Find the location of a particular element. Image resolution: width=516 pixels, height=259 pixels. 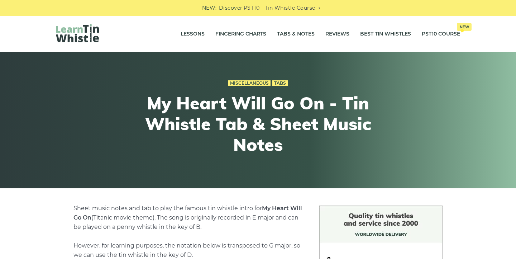

h1: My Heart Will Go On - Tin Whistle Tab & Sheet Music Notes is located at coordinates (258, 124).